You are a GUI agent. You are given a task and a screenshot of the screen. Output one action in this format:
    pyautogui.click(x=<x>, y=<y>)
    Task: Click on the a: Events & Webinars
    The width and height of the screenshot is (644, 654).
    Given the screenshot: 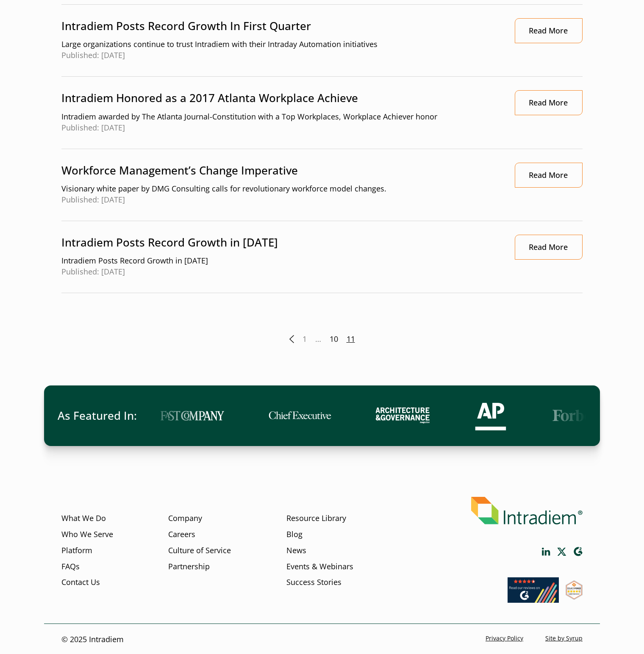 What is the action you would take?
    pyautogui.click(x=320, y=567)
    